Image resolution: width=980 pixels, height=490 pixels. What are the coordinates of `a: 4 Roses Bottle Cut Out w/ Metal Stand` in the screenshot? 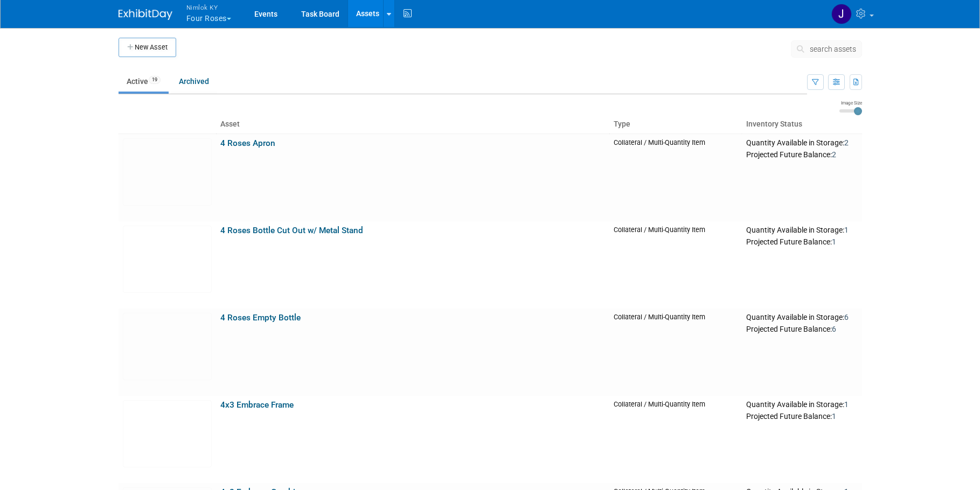 It's located at (291, 231).